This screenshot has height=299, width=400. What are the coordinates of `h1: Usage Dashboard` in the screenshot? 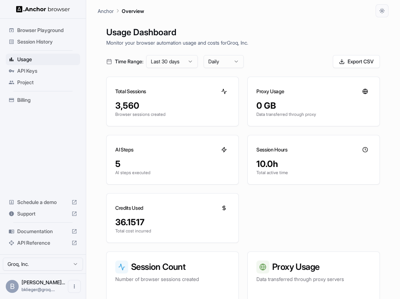 It's located at (243, 32).